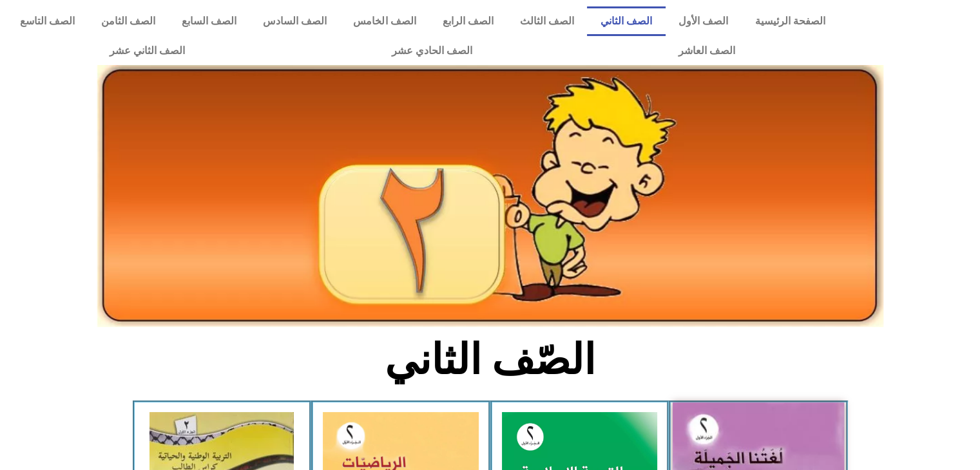 This screenshot has height=470, width=980. What do you see at coordinates (707, 51) in the screenshot?
I see `a: الصف العاشر` at bounding box center [707, 51].